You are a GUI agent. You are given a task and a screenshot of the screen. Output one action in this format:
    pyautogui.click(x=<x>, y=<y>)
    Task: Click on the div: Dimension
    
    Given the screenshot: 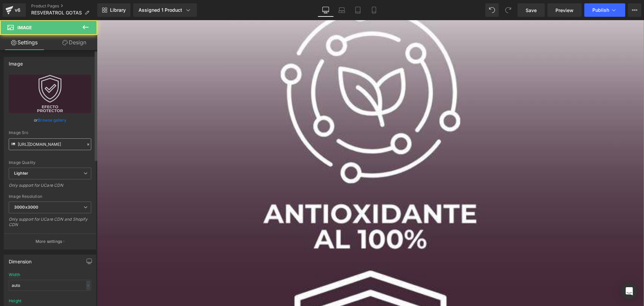 What is the action you would take?
    pyautogui.click(x=20, y=259)
    